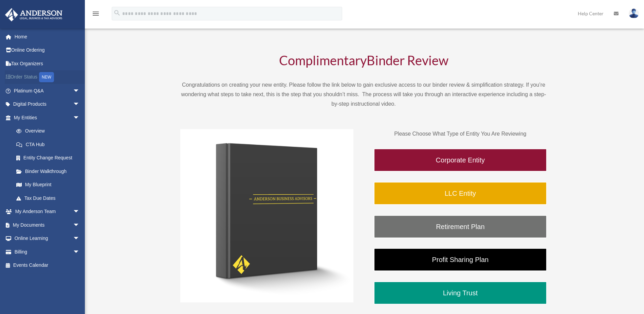 This screenshot has width=644, height=314. What do you see at coordinates (461, 134) in the screenshot?
I see `p: Please Choose What Type of Entity You Are Reviewing` at bounding box center [461, 134].